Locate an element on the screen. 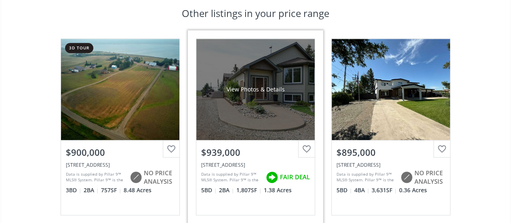 This screenshot has width=511, height=223. span: 8.48 Acres is located at coordinates (137, 190).